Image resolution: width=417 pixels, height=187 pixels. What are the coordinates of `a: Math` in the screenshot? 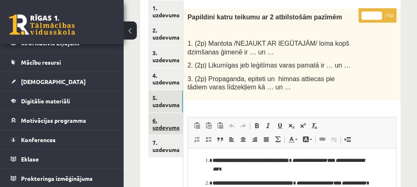 It's located at (278, 139).